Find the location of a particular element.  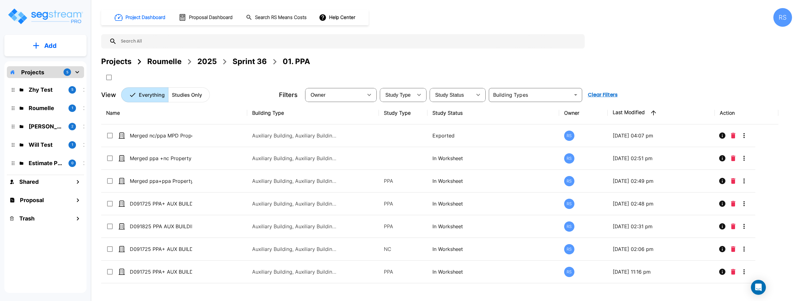

button: Project Dashboard is located at coordinates (140, 17).